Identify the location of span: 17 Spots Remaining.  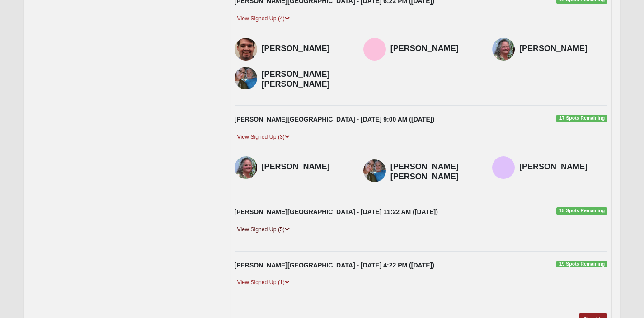
(581, 118).